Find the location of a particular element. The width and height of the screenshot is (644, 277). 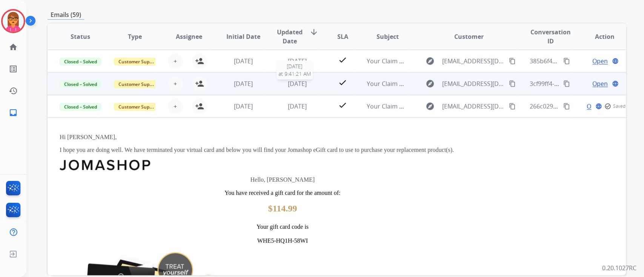

img: avatar is located at coordinates (13, 21).